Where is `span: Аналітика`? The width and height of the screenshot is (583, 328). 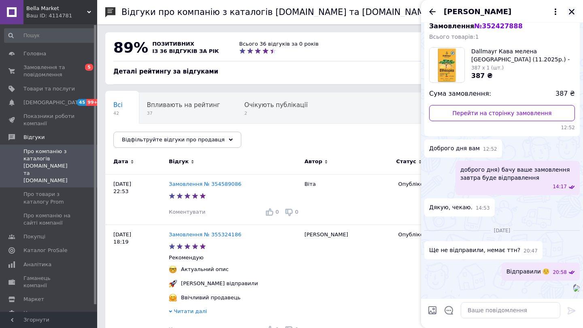 span: Аналітика is located at coordinates (37, 265).